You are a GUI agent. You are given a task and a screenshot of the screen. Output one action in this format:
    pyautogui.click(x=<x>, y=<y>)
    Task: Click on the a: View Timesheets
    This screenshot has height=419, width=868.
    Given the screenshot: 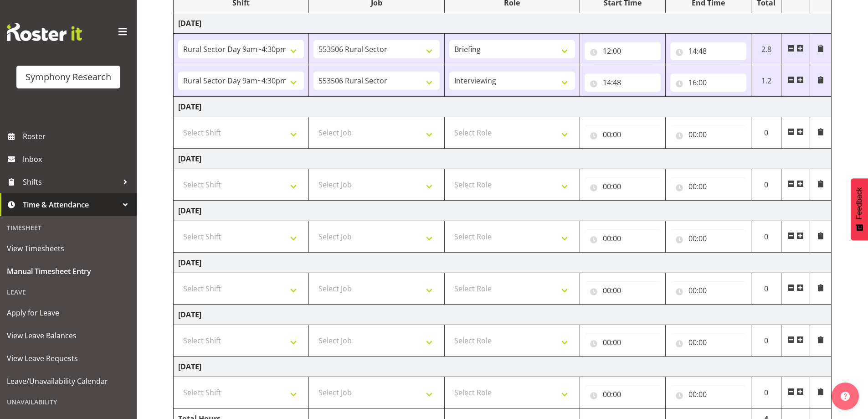 What is the action you would take?
    pyautogui.click(x=68, y=248)
    